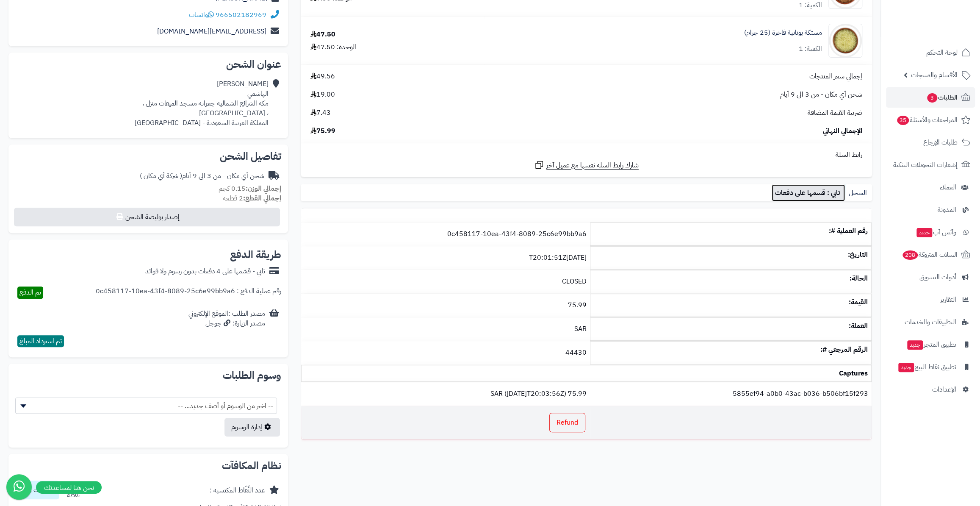 This screenshot has height=506, width=980. Describe the element at coordinates (201, 15) in the screenshot. I see `span: واتساب` at that location.